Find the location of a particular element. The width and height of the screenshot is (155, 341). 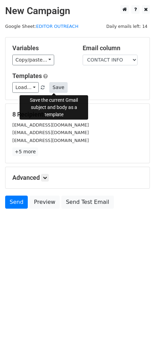

div: Save the current Gmail subject and body as a template is located at coordinates (54, 107).